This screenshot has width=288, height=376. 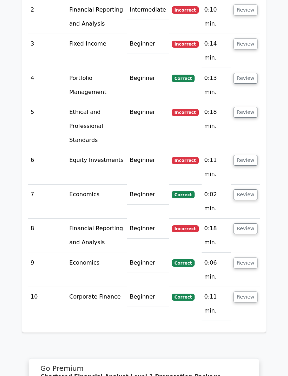 What do you see at coordinates (96, 127) in the screenshot?
I see `td: Ethical and Professional Standards` at bounding box center [96, 127].